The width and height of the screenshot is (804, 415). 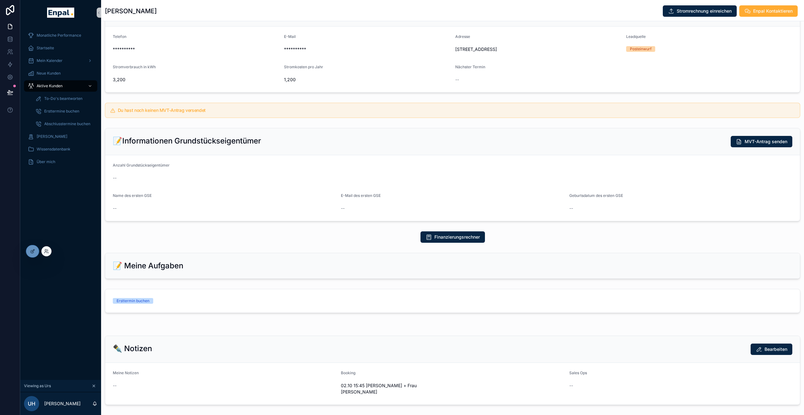 What do you see at coordinates (61, 35) in the screenshot?
I see `a: Monatliche Performance` at bounding box center [61, 35].